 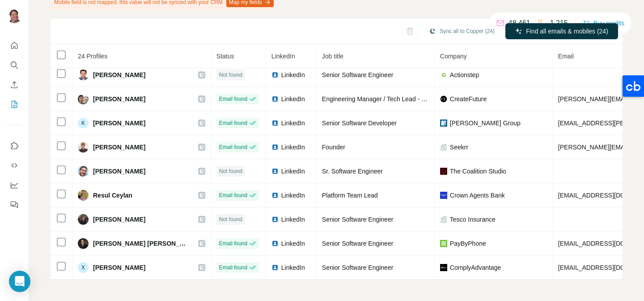 I want to click on button: Feedback, so click(x=14, y=205).